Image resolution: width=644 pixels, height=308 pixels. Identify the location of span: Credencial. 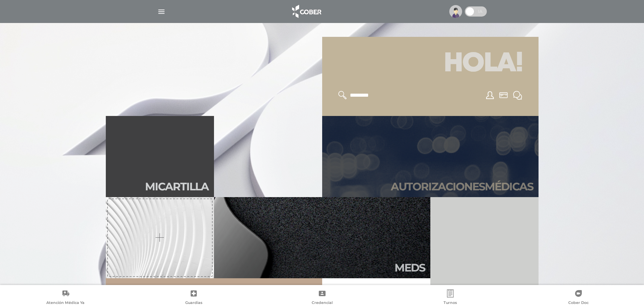
(322, 303).